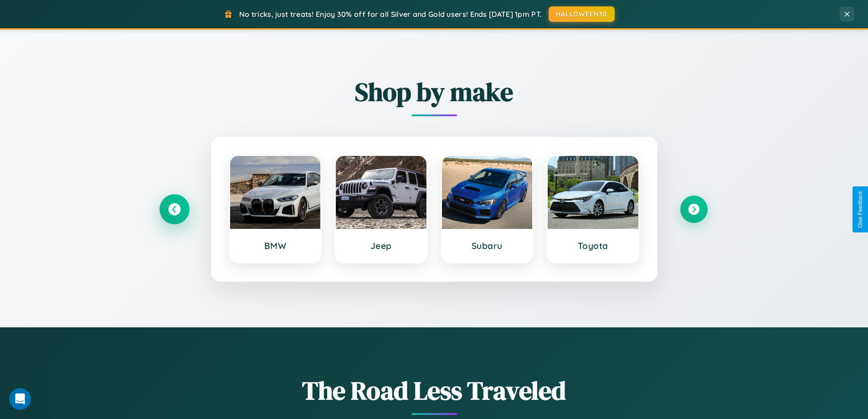 The height and width of the screenshot is (419, 868). I want to click on h1: The Road Less Traveled, so click(434, 390).